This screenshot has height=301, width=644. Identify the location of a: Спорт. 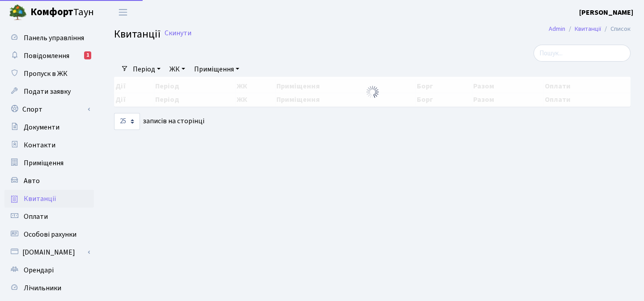
(49, 110).